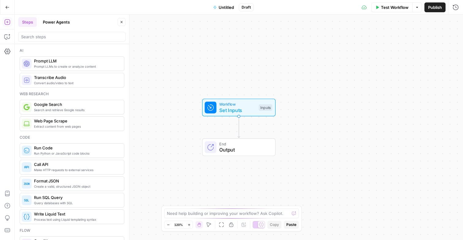 This screenshot has width=463, height=240. What do you see at coordinates (77, 220) in the screenshot?
I see `span: Process text using Liquid templating syntax` at bounding box center [77, 220].